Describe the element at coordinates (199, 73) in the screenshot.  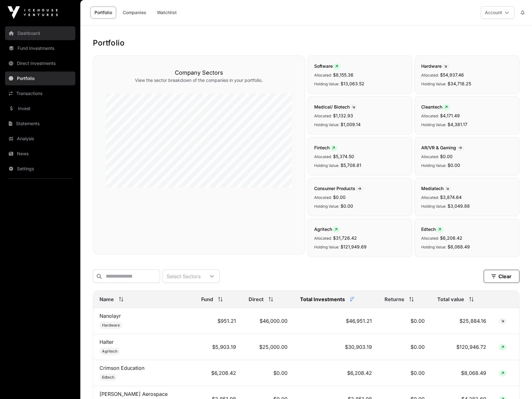
I see `h3: Company Sectors` at that location.